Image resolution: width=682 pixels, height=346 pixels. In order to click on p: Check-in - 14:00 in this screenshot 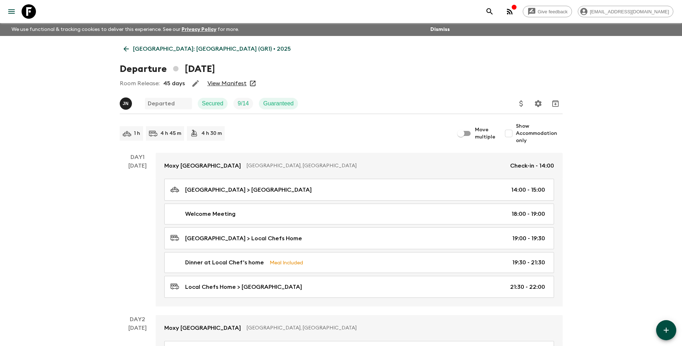, I will do `click(532, 166)`.